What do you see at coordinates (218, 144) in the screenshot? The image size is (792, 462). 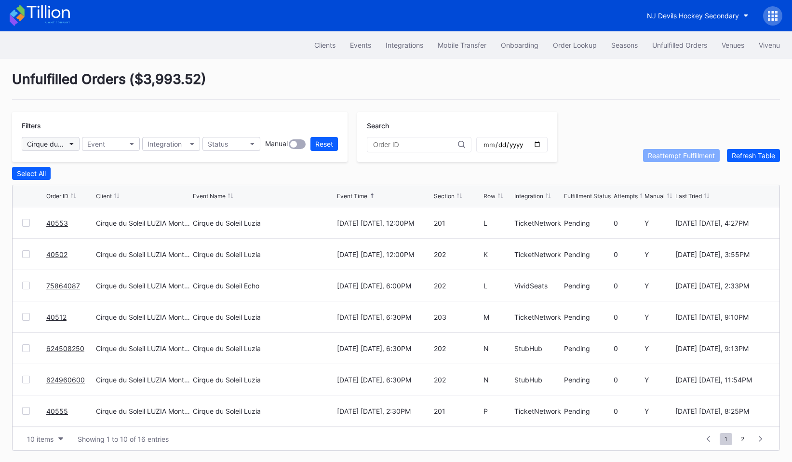 I see `div: Status` at bounding box center [218, 144].